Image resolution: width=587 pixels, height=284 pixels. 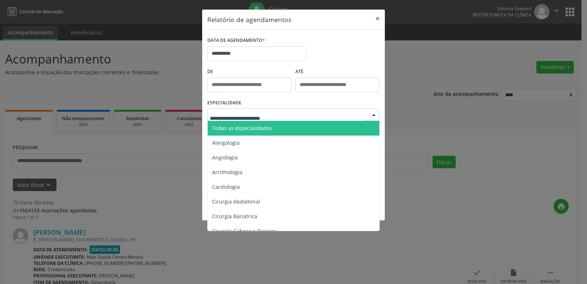 I want to click on label: ATÉ, so click(x=338, y=72).